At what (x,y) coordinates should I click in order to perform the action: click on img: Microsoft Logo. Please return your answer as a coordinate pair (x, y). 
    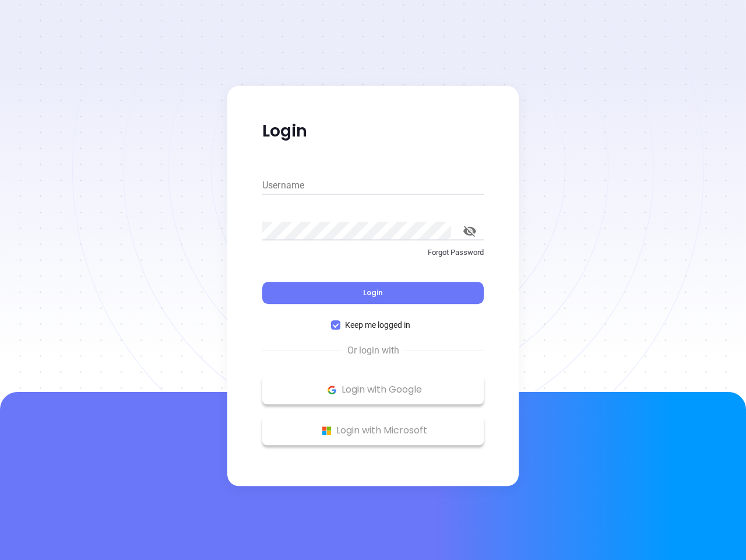
    Looking at the image, I should click on (327, 430).